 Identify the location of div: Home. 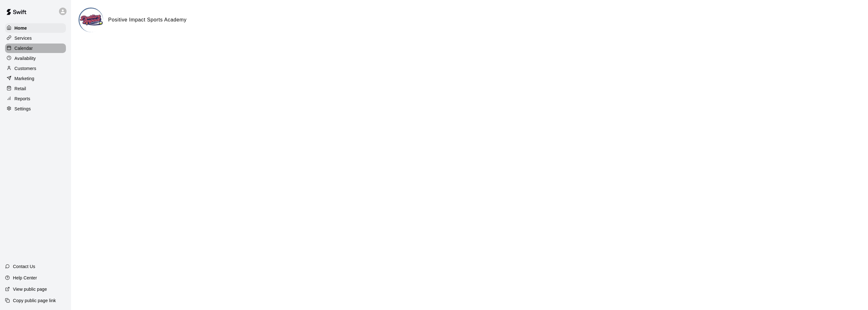
(35, 28).